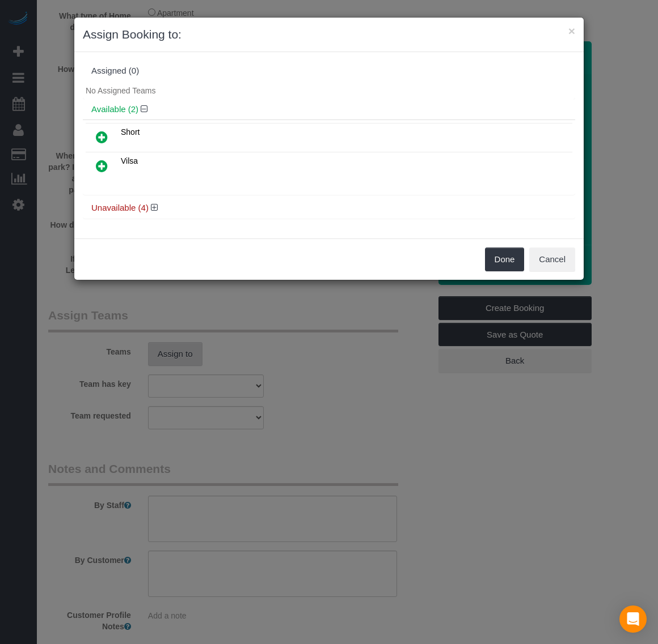 The image size is (658, 644). What do you see at coordinates (329, 71) in the screenshot?
I see `div: Assigned (0)` at bounding box center [329, 71].